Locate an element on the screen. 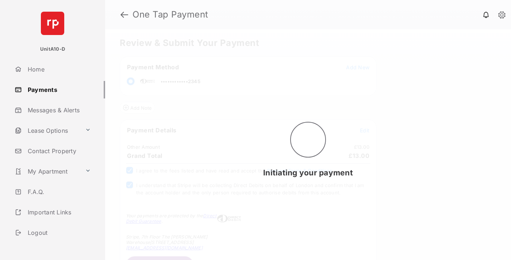 The width and height of the screenshot is (511, 260). strong: One Tap Payment is located at coordinates (170, 15).